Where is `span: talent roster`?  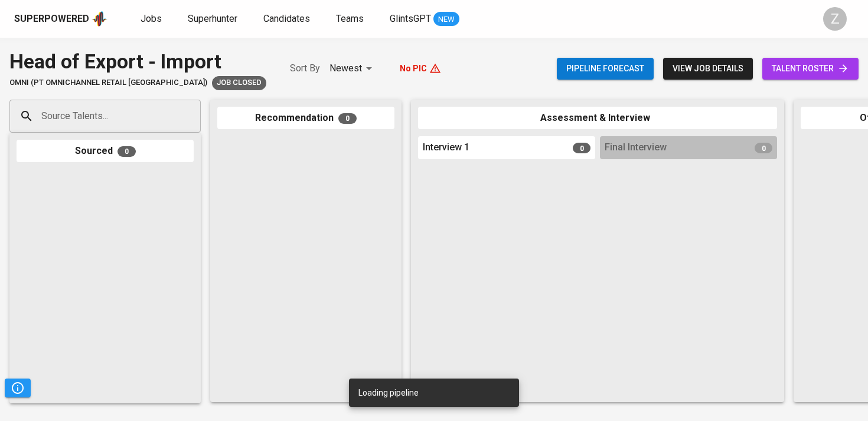
span: talent roster is located at coordinates (810, 69).